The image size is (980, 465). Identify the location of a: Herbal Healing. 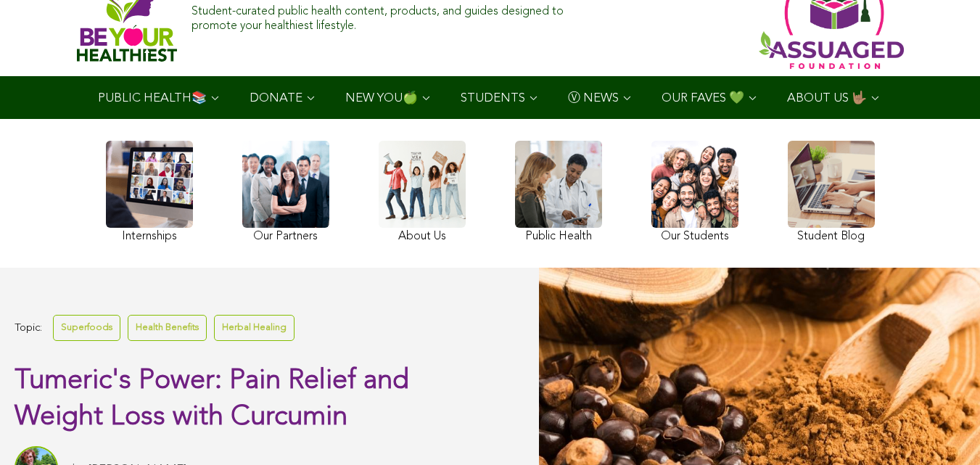
(254, 327).